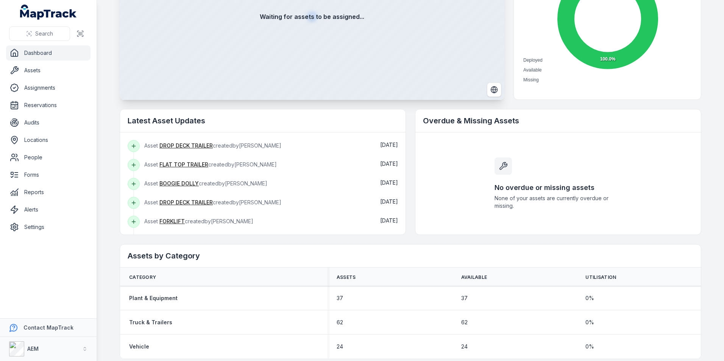 This screenshot has width=724, height=361. I want to click on a: Audits, so click(48, 123).